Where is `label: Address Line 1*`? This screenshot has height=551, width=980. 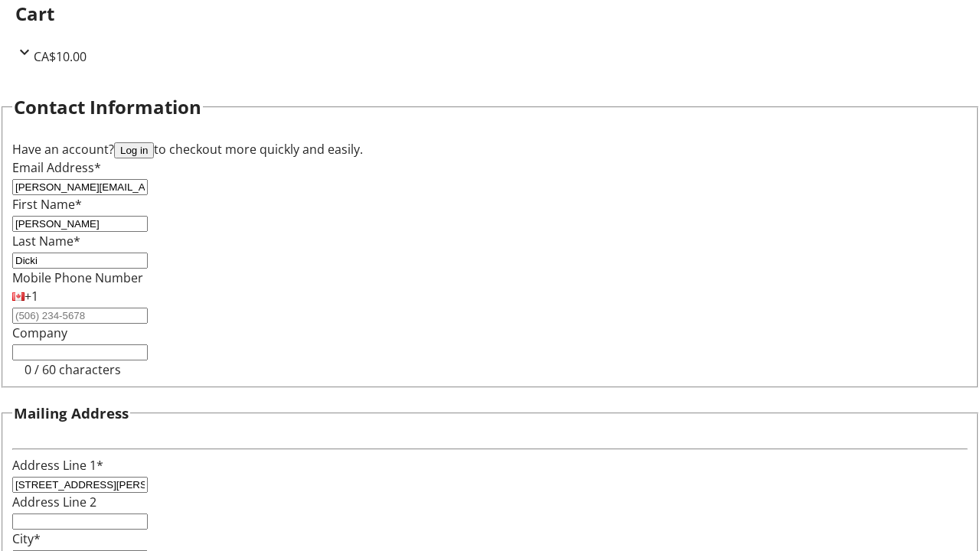 label: Address Line 1* is located at coordinates (57, 466).